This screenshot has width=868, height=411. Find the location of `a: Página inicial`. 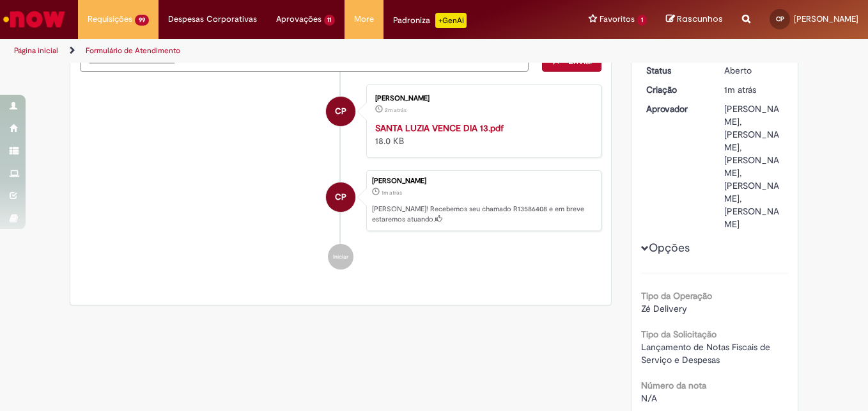

a: Página inicial is located at coordinates (36, 50).